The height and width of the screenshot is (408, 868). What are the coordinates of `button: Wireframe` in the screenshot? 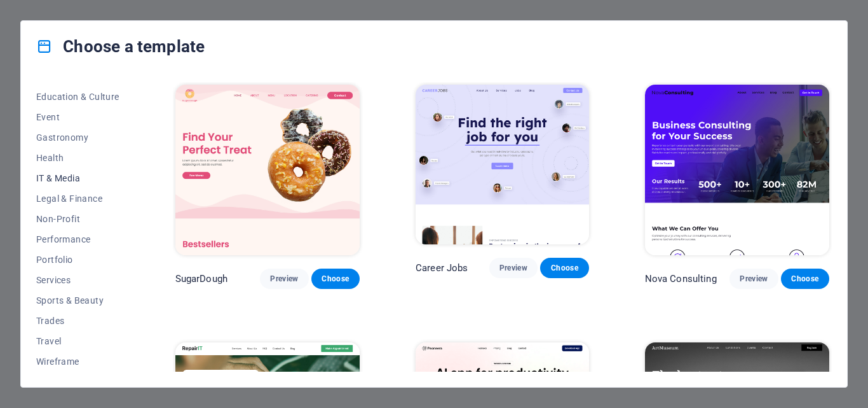 It's located at (77, 361).